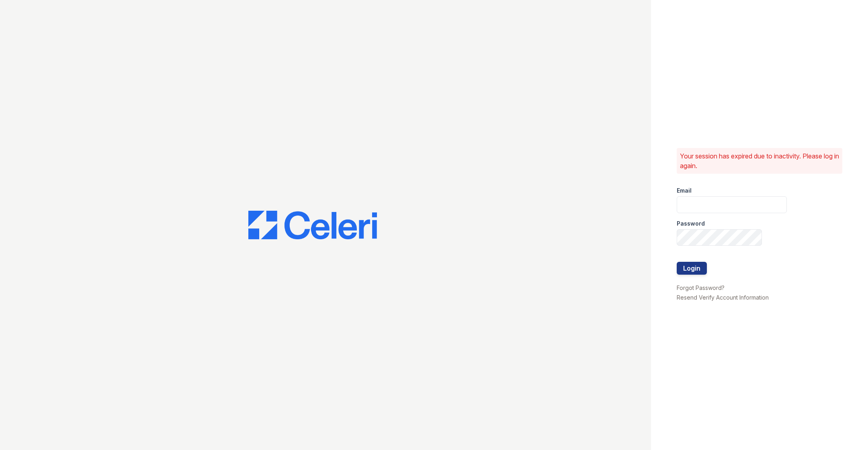  What do you see at coordinates (692, 268) in the screenshot?
I see `button: Login` at bounding box center [692, 268].